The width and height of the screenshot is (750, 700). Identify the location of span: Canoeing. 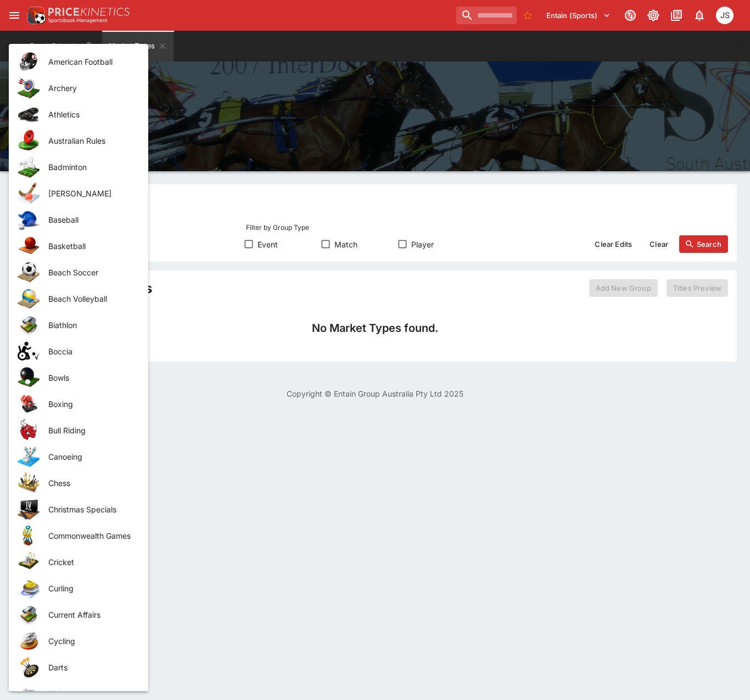
(89, 457).